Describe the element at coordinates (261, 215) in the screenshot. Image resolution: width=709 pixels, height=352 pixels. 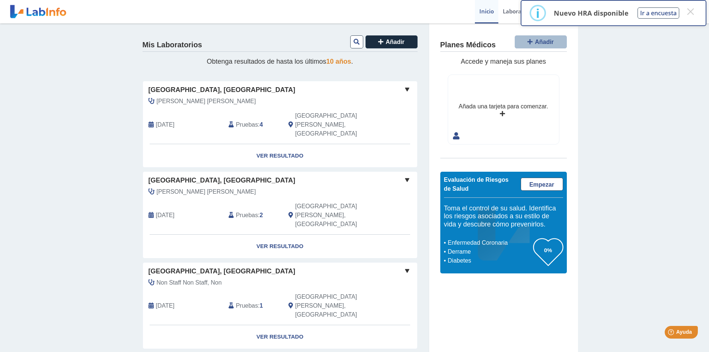
I see `b: 2` at that location.